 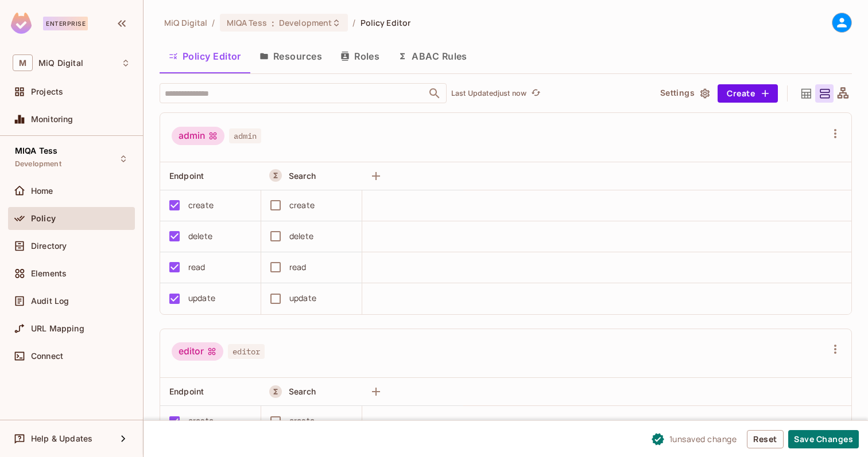 I want to click on button: Create, so click(x=747, y=93).